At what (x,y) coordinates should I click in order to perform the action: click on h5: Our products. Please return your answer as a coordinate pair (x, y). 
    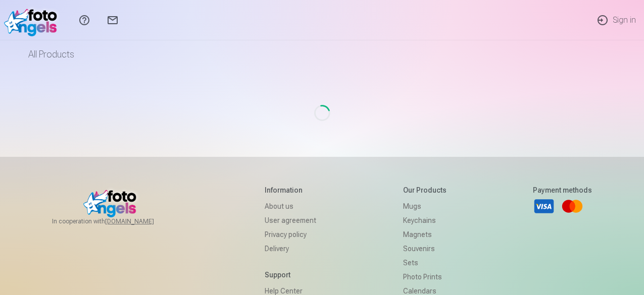
    Looking at the image, I should click on (425, 190).